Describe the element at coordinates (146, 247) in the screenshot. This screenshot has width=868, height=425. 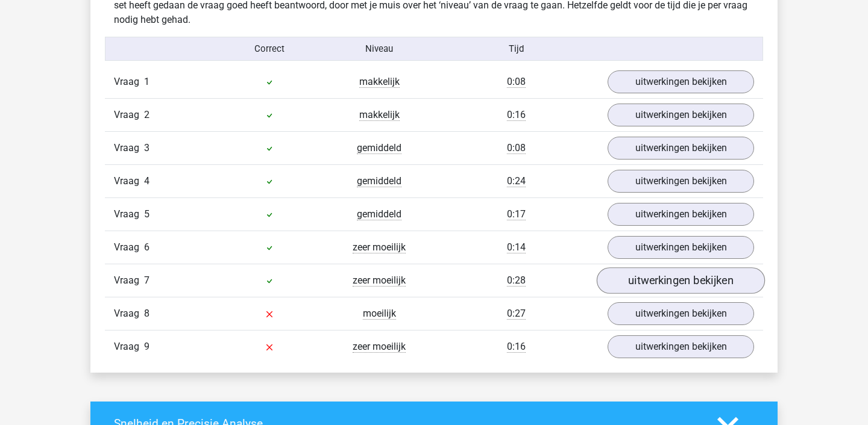
I see `span: 6` at that location.